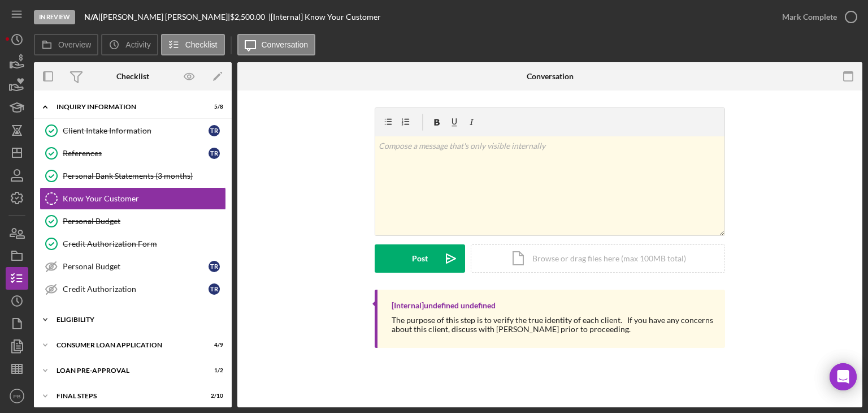 The width and height of the screenshot is (868, 413). What do you see at coordinates (144, 176) in the screenshot?
I see `div: Personal Bank Statements (3 months)` at bounding box center [144, 176].